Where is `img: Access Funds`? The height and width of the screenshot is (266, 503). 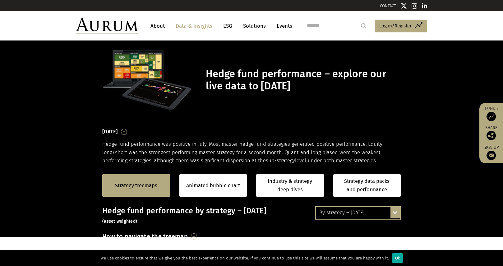
img: Access Funds is located at coordinates (492, 116).